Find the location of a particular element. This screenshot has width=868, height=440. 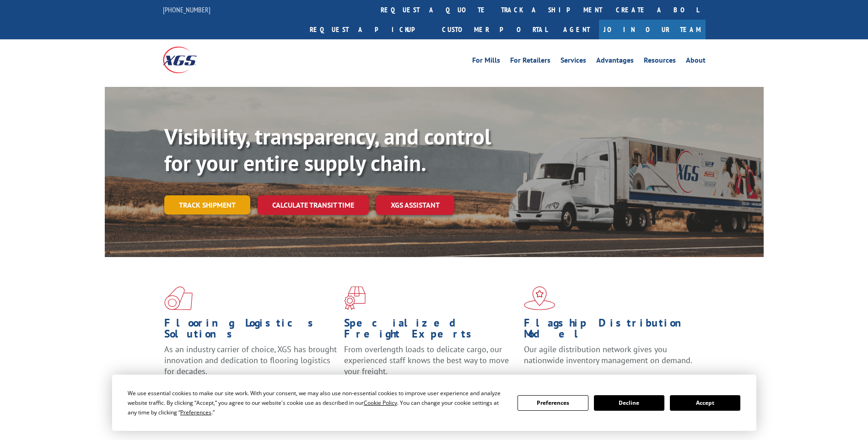

a: Learn More > is located at coordinates (581, 379).